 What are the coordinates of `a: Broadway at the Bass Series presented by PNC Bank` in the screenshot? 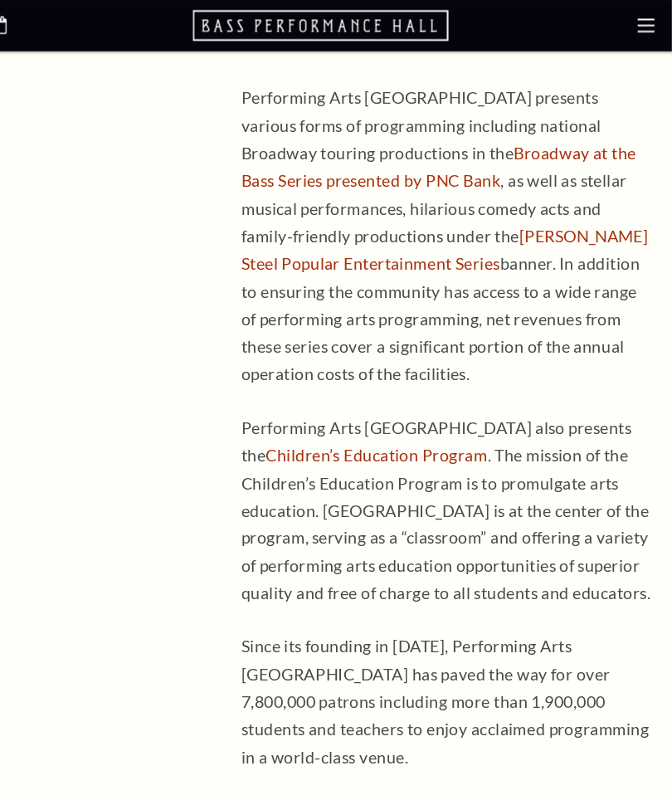 It's located at (448, 160).